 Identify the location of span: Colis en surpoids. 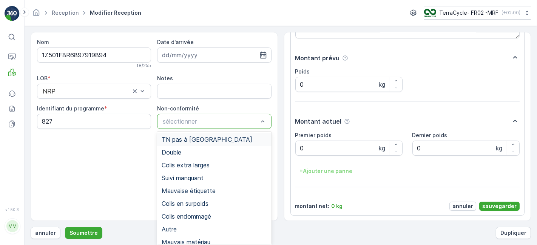
(185, 204).